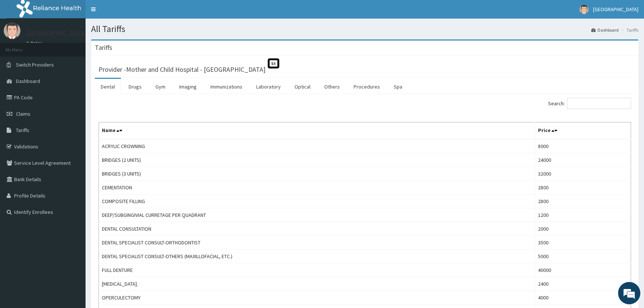 The height and width of the screenshot is (308, 644). Describe the element at coordinates (583, 229) in the screenshot. I see `td: 2000` at that location.